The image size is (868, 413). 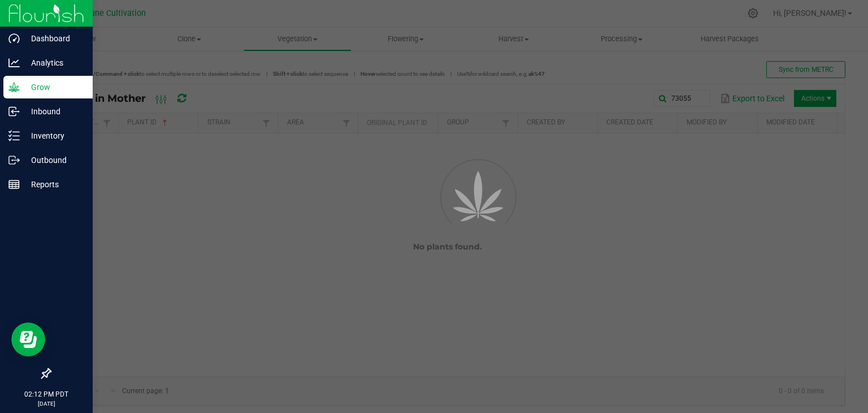 What do you see at coordinates (46, 394) in the screenshot?
I see `p: 02:12 PM PDT` at bounding box center [46, 394].